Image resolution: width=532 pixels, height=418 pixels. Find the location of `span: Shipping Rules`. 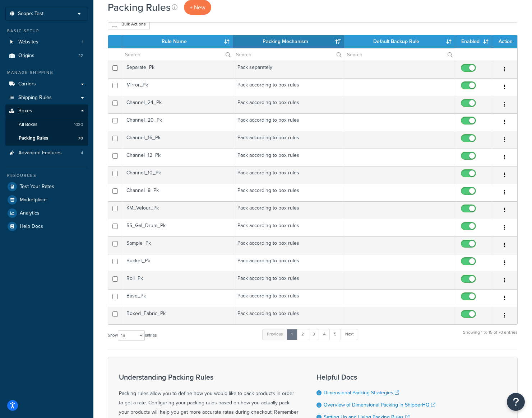

span: Shipping Rules is located at coordinates (35, 98).